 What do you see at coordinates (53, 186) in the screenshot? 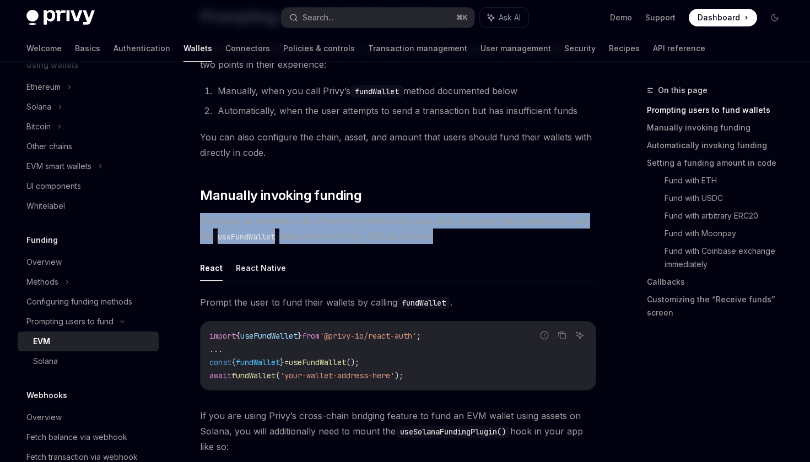
I see `div: UI components` at bounding box center [53, 186].